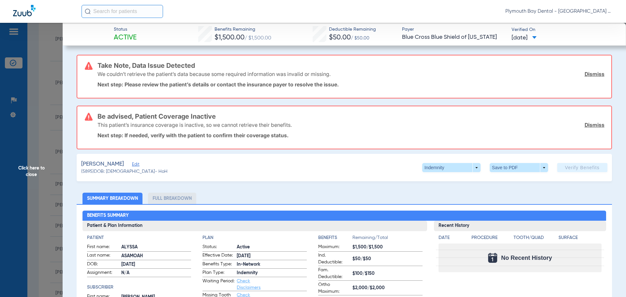  What do you see at coordinates (451, 168) in the screenshot?
I see `button: Indemnity` at bounding box center [451, 168].